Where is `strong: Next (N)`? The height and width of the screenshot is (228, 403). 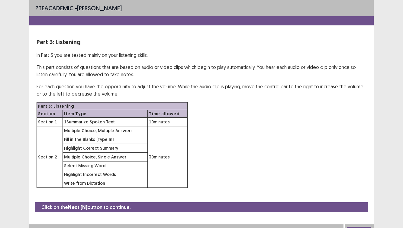 strong: Next (N) is located at coordinates (78, 207).